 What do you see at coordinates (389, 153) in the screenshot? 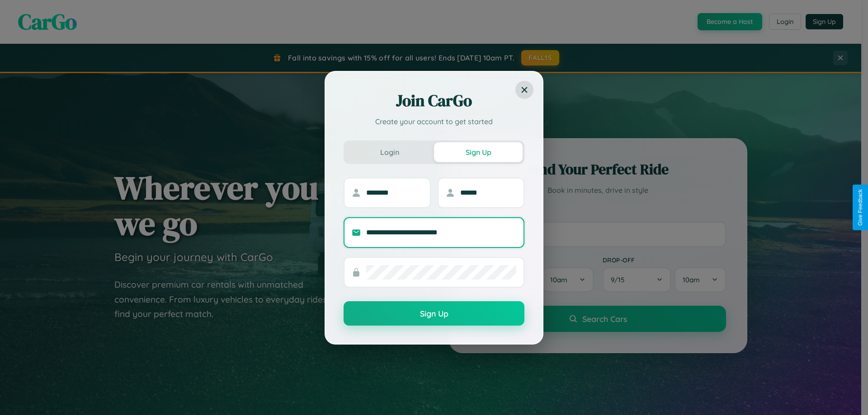
I see `button: Login` at bounding box center [389, 153].